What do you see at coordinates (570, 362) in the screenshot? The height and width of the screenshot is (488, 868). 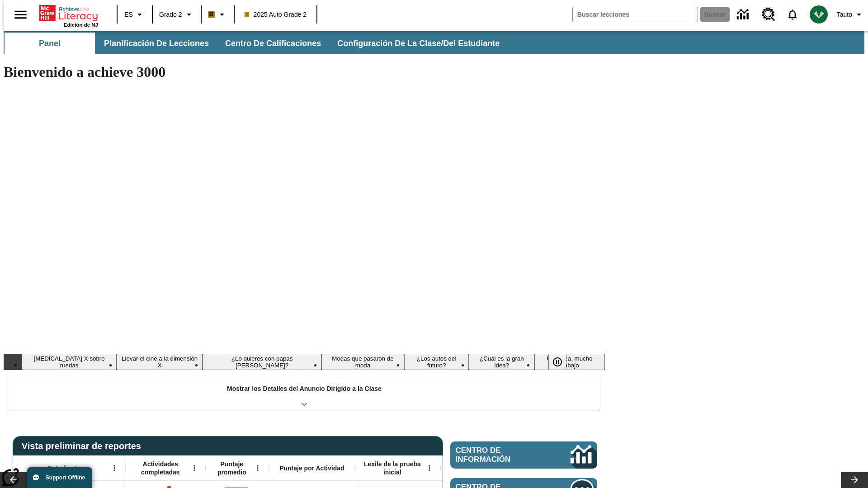 I see `button: Diapositiva 7 Una idea, mucho trabajo` at bounding box center [570, 362].